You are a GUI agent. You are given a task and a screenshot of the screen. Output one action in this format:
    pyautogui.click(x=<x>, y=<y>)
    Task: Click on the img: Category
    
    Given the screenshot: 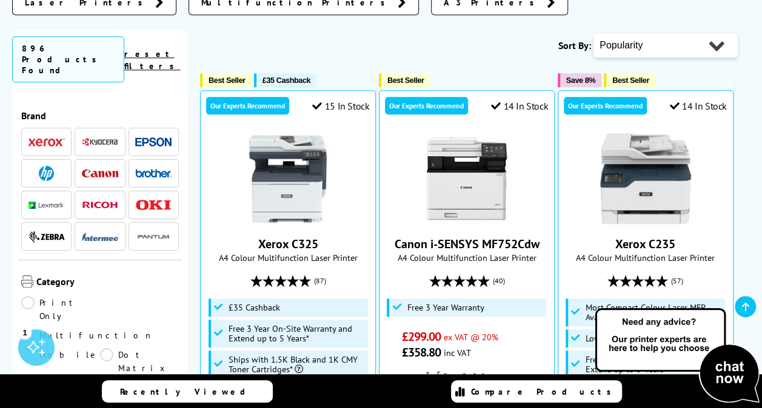 What is the action you would take?
    pyautogui.click(x=27, y=282)
    